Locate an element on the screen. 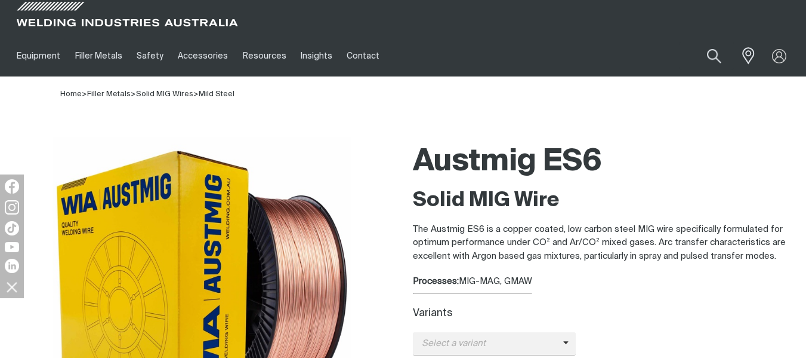 This screenshot has height=358, width=806. a: Insights is located at coordinates (316, 56).